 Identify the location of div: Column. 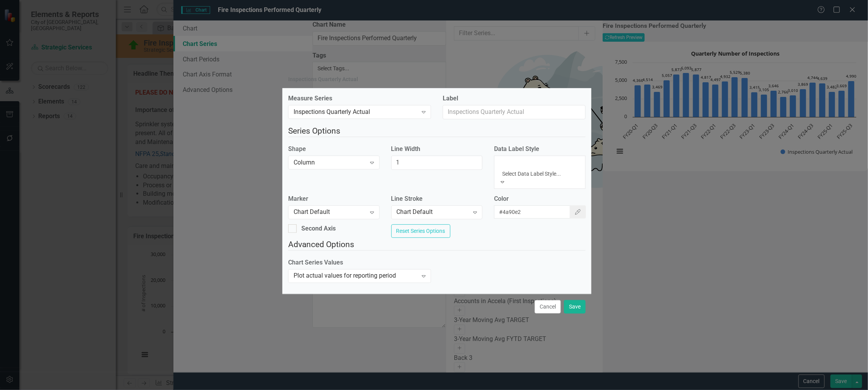
(329, 162).